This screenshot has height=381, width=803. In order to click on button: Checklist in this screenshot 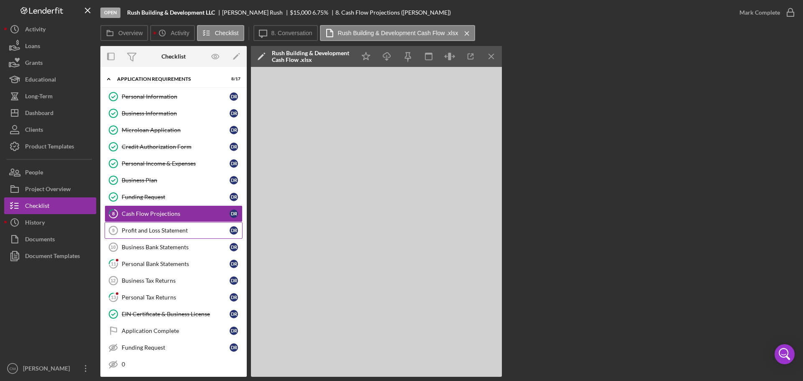, I will do `click(220, 33)`.